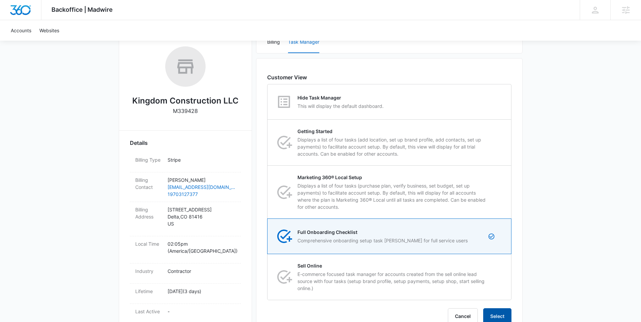  I want to click on p: Getting Started, so click(392, 131).